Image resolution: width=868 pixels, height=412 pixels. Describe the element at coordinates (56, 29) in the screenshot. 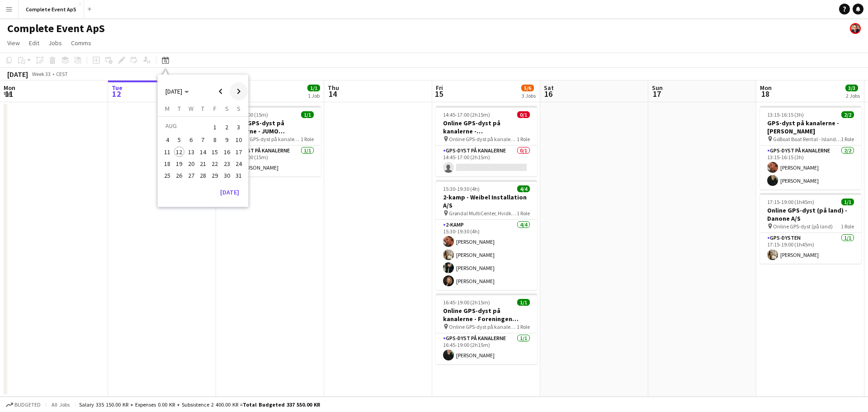

I see `h1: Complete Event ApS` at that location.